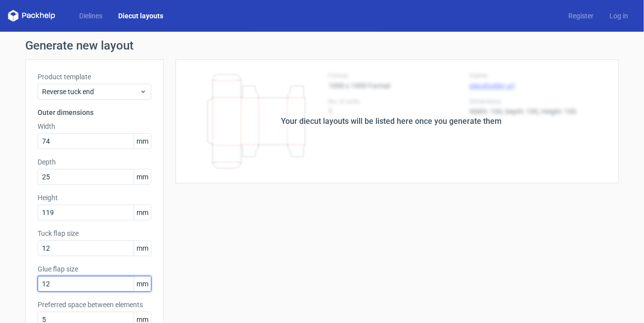 Image resolution: width=644 pixels, height=323 pixels. What do you see at coordinates (581, 16) in the screenshot?
I see `a: Register` at bounding box center [581, 16].